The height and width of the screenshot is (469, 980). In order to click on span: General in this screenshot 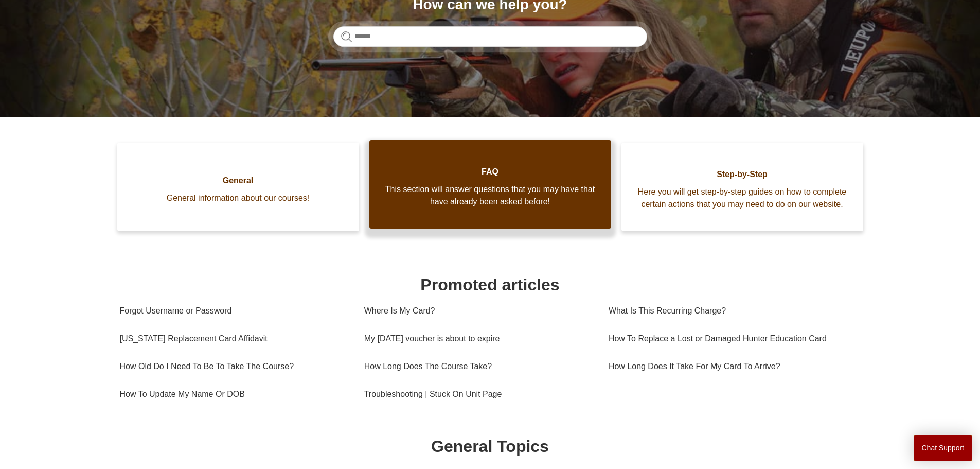, I will do `click(238, 181)`.